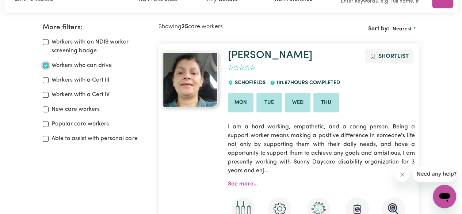 The image size is (462, 214). Describe the element at coordinates (81, 65) in the screenshot. I see `label: Workers who can drive` at that location.